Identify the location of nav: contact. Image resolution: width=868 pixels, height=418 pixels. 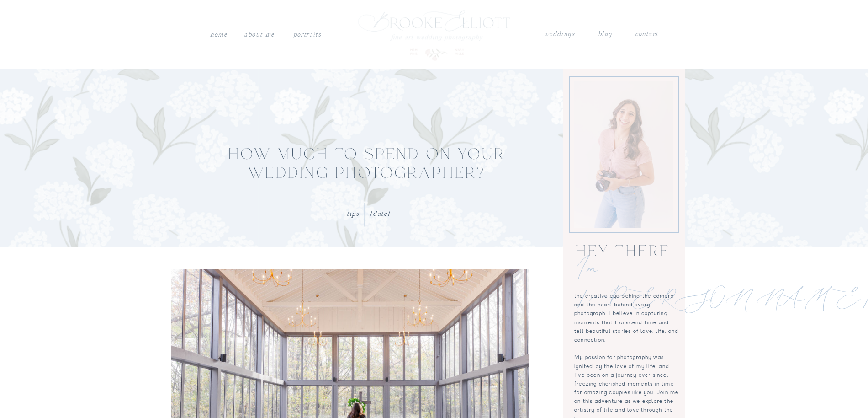
(646, 33).